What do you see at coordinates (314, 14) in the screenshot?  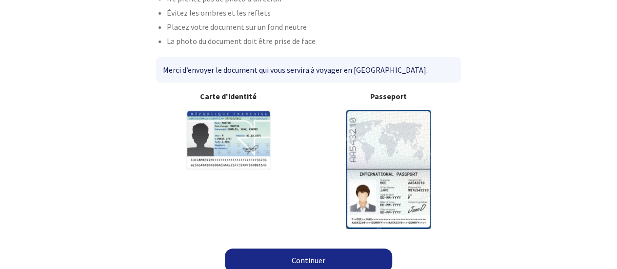 I see `li: Évitez les ombres et les reflets` at bounding box center [314, 14].